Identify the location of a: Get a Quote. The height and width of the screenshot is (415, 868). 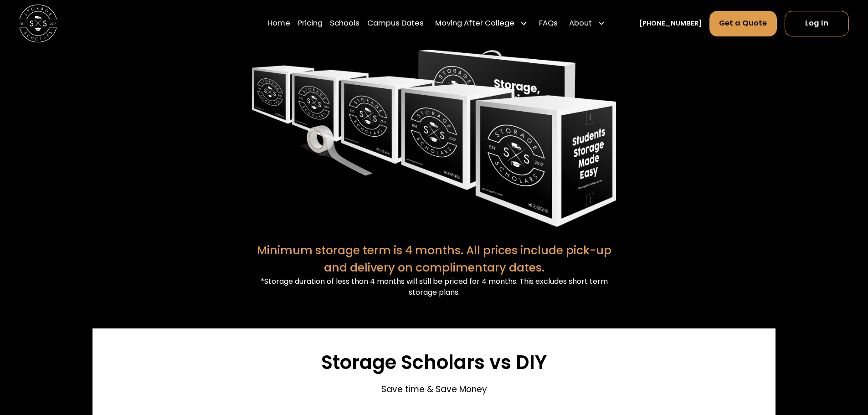
(743, 24).